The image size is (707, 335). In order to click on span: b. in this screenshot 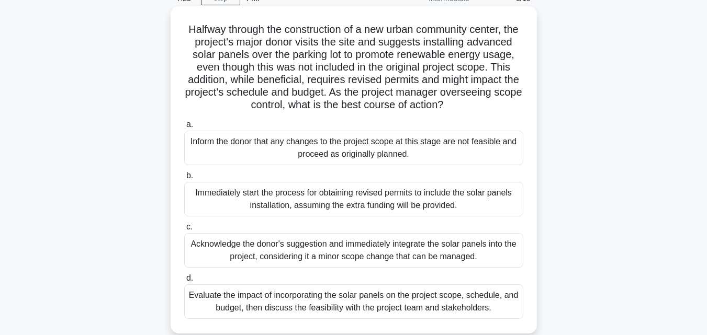, I will do `click(189, 175)`.